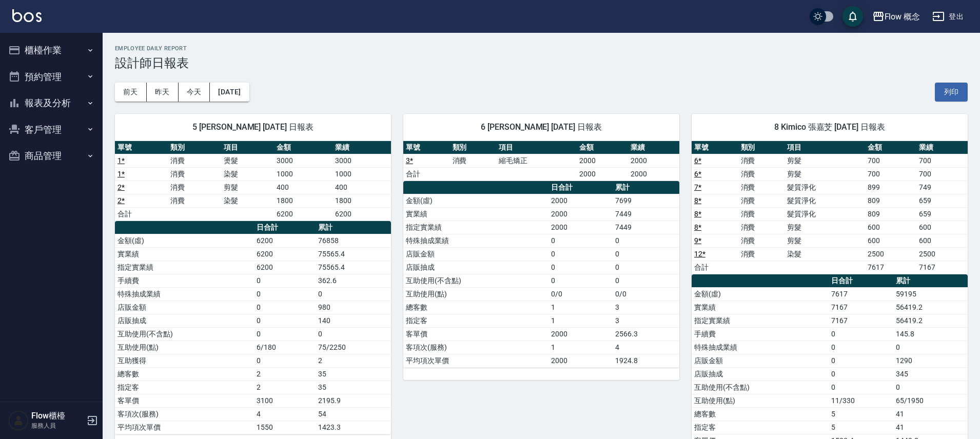 The image size is (980, 439). Describe the element at coordinates (760, 387) in the screenshot. I see `td: 互助使用(不含點)` at that location.